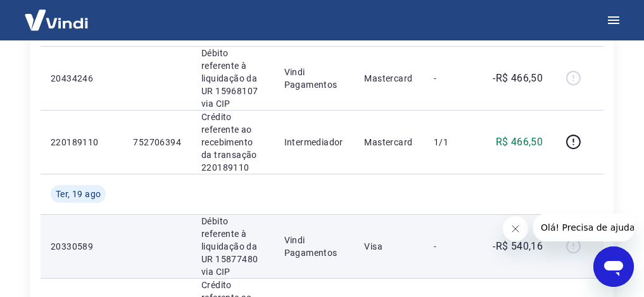  I want to click on p: 20330589, so click(82, 247).